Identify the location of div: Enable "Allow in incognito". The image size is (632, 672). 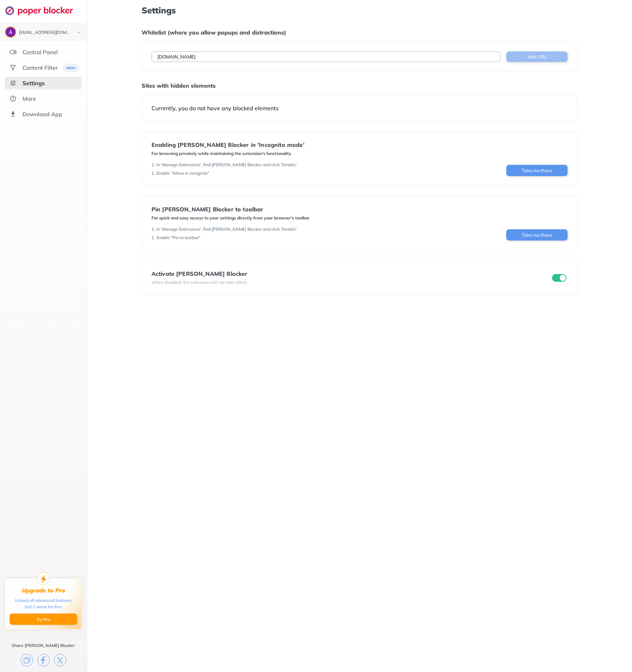
(182, 173).